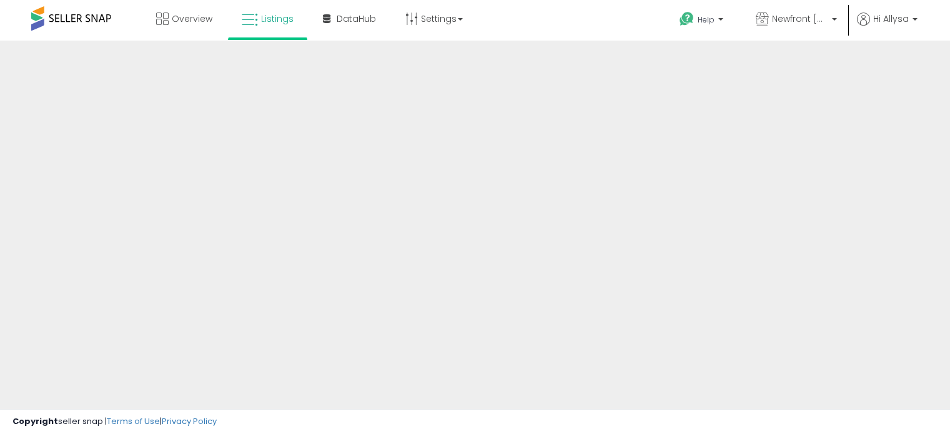  What do you see at coordinates (686, 19) in the screenshot?
I see `i: Get Help` at bounding box center [686, 19].